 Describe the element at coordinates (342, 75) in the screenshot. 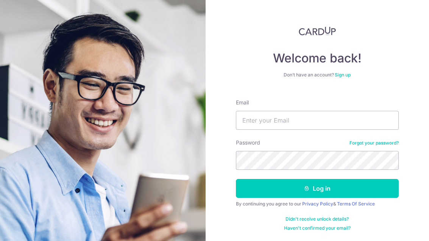

I see `a: Sign up` at that location.